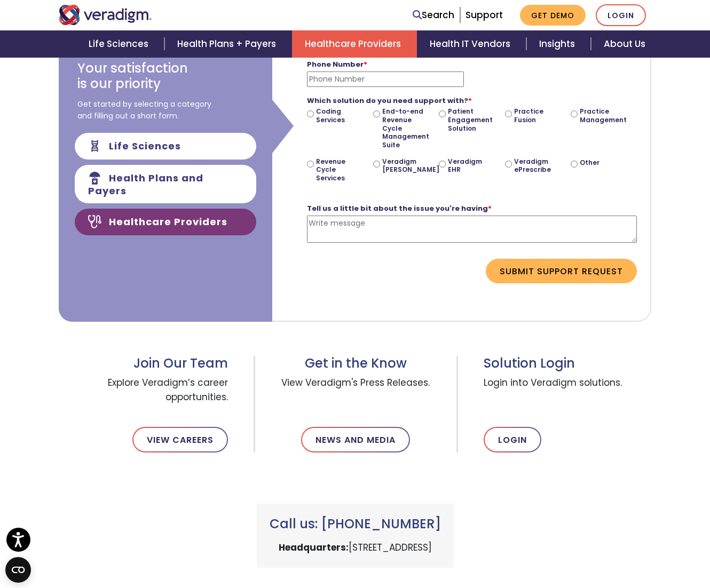 The width and height of the screenshot is (710, 588). What do you see at coordinates (337, 64) in the screenshot?
I see `strong: Phone Number` at bounding box center [337, 64].